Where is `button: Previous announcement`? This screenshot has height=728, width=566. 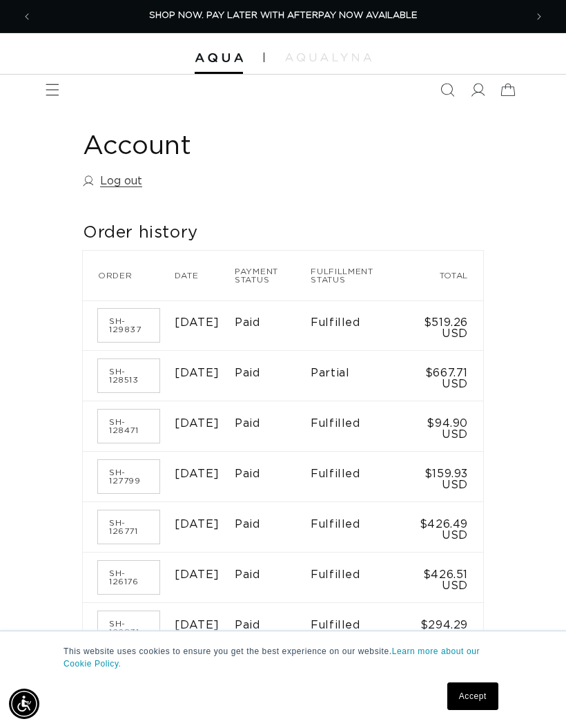
button: Previous announcement is located at coordinates (27, 17).